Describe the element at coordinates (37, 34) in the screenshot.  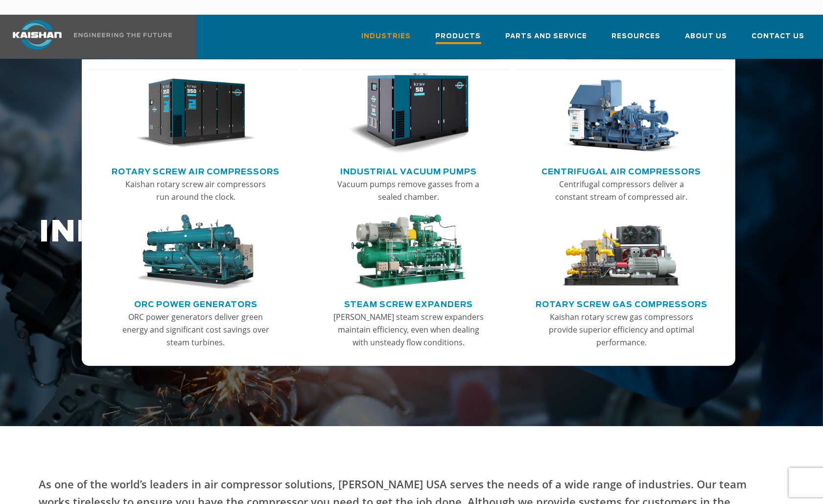
I see `img: kaishan logo` at that location.